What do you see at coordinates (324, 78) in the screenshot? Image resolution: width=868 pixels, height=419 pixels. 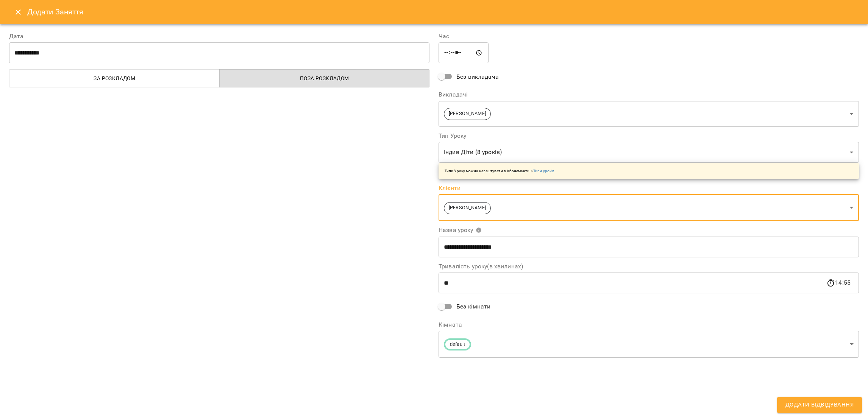 I see `span: Поза розкладом` at bounding box center [324, 78].